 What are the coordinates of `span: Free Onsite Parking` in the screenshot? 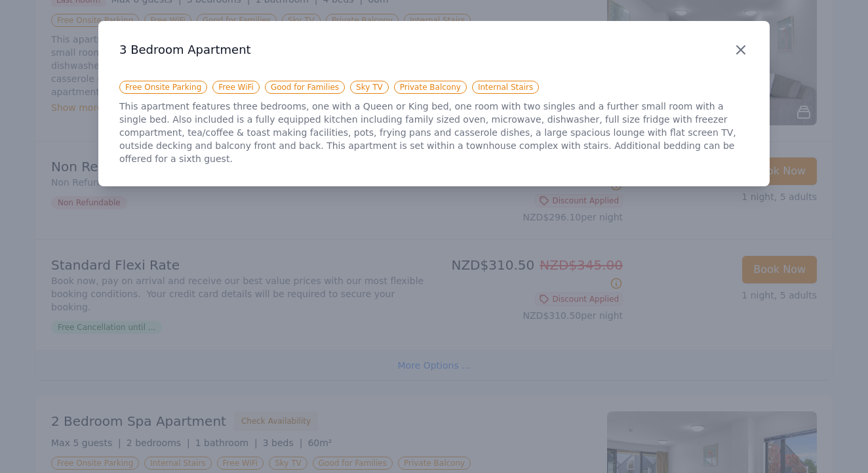 It's located at (163, 87).